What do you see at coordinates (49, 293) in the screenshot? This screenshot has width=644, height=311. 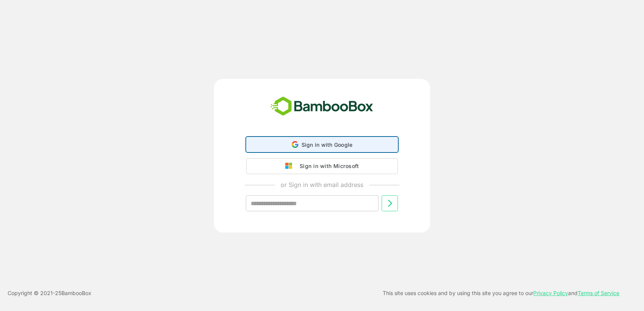 I see `p: Copyright © 2021- 25 BambooBox` at bounding box center [49, 293].